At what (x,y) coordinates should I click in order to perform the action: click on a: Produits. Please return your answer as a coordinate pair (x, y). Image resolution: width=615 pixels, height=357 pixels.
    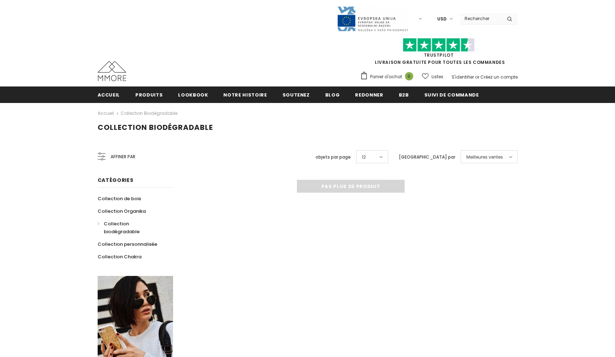
    Looking at the image, I should click on (149, 94).